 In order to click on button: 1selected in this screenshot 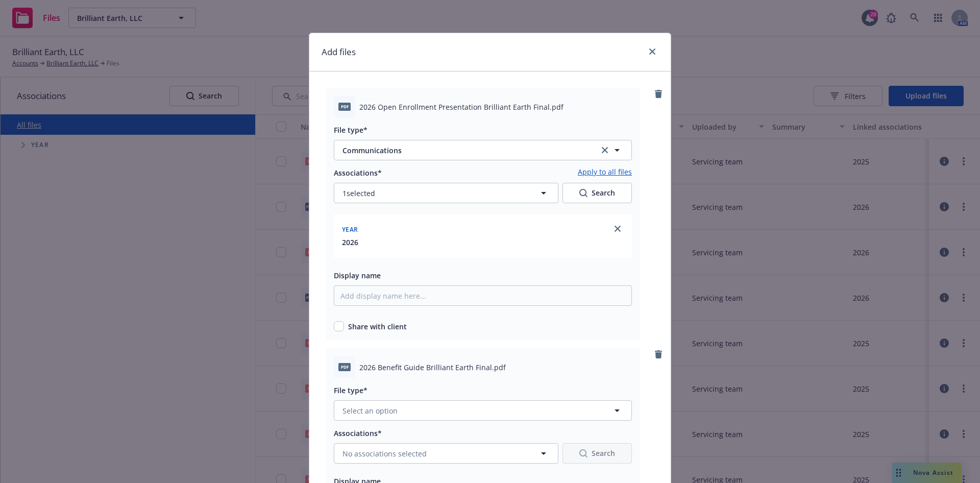, I will do `click(446, 193)`.